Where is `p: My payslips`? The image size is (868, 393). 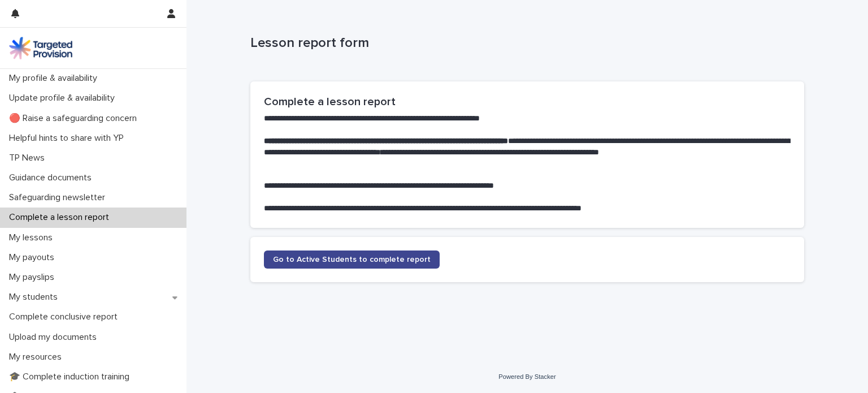 p: My payslips is located at coordinates (34, 277).